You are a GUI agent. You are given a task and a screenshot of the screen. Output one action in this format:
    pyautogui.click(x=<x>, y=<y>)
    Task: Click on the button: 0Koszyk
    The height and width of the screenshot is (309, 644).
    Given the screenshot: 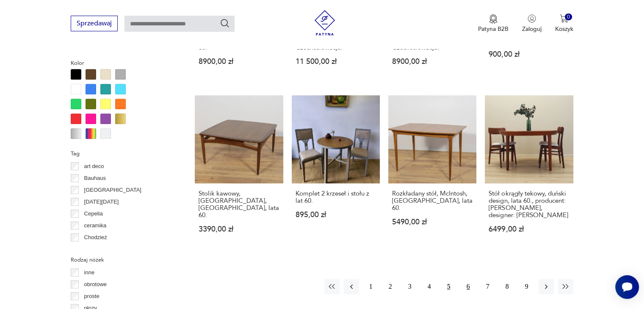 What is the action you would take?
    pyautogui.click(x=564, y=24)
    